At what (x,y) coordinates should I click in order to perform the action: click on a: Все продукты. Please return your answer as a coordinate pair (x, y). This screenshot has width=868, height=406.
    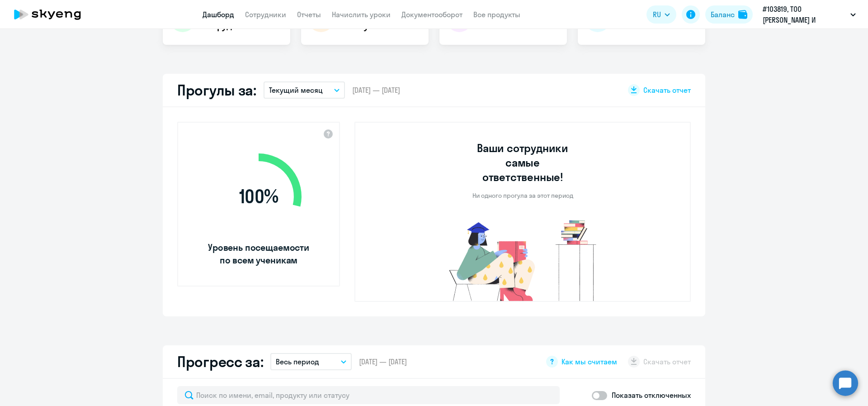
    Looking at the image, I should click on (497, 15).